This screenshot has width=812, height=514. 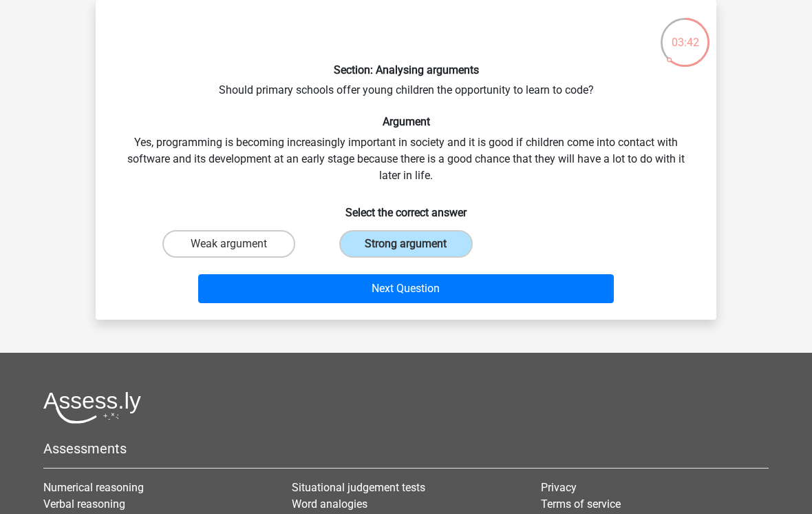 What do you see at coordinates (229, 244) in the screenshot?
I see `label: Weak argument` at bounding box center [229, 244].